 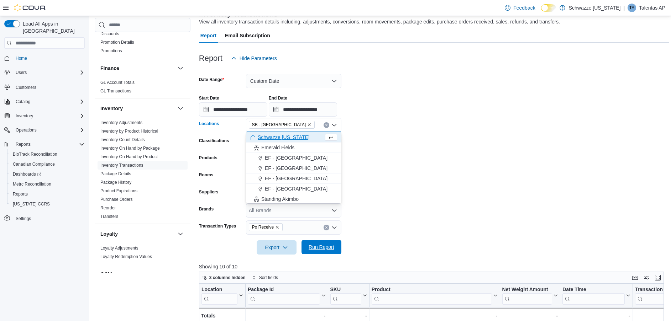 What do you see at coordinates (326, 125) in the screenshot?
I see `button: Clear input` at bounding box center [326, 125].